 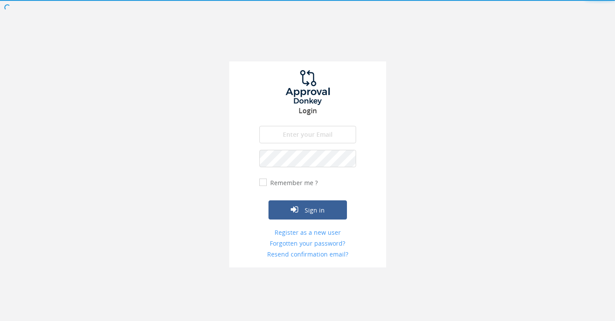 I want to click on a: Register as a new user, so click(x=308, y=233).